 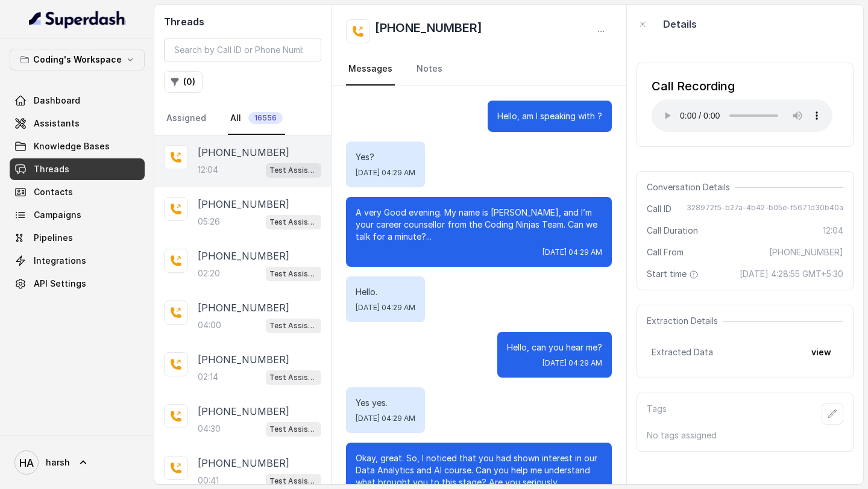 What do you see at coordinates (77, 463) in the screenshot?
I see `a: harsh` at bounding box center [77, 463].